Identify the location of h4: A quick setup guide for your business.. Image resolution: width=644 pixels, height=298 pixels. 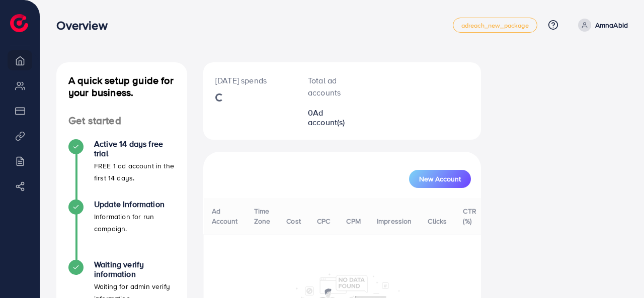
(122, 87).